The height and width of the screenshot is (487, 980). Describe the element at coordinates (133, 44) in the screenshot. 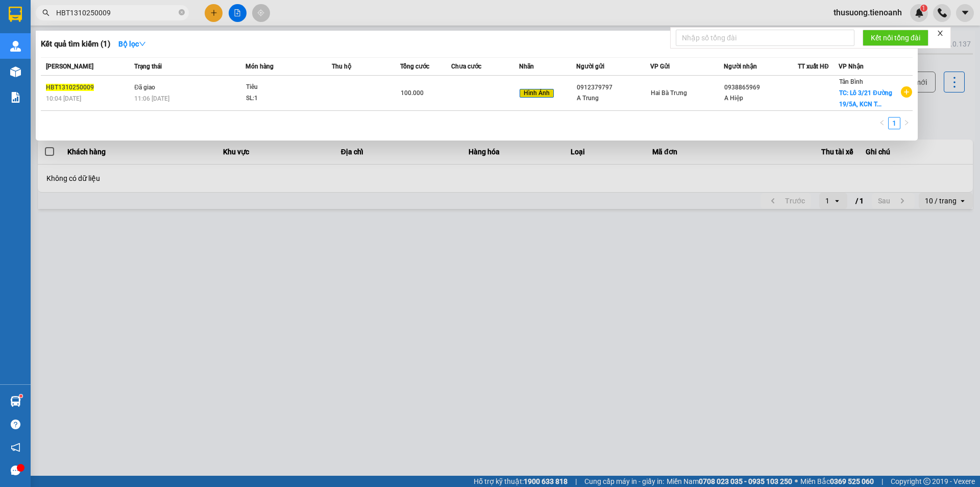

I see `strong: Bộ lọc` at that location.